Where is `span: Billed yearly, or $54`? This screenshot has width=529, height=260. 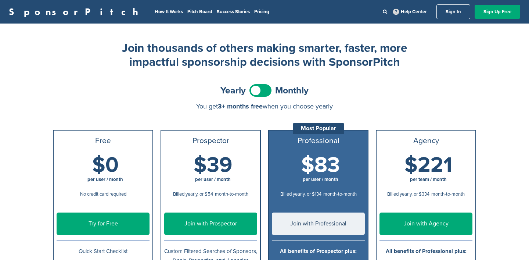 span: Billed yearly, or $54 is located at coordinates (193, 194).